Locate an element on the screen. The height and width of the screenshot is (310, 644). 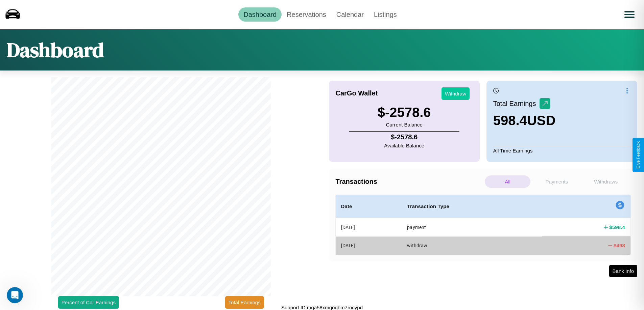
h4: $ -2578.6 is located at coordinates (403, 137).